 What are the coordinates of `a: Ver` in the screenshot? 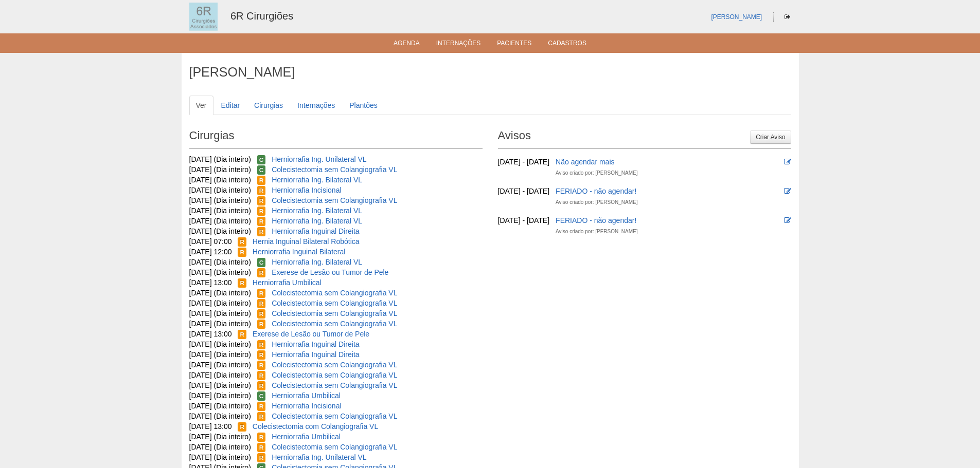 It's located at (201, 105).